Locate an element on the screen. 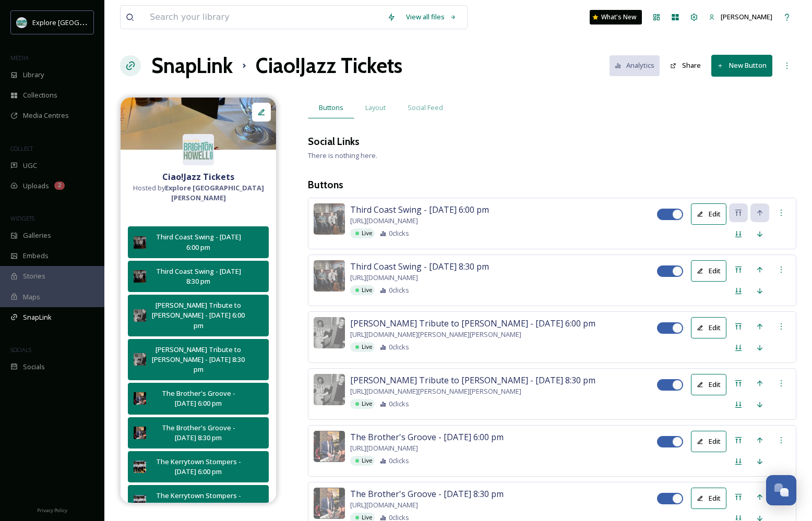 This screenshot has height=521, width=812. div: 2 is located at coordinates (60, 186).